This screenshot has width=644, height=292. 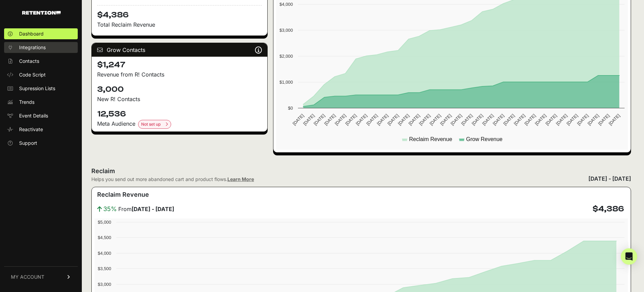 What do you see at coordinates (104, 222) in the screenshot?
I see `text: $5,000` at bounding box center [104, 222].